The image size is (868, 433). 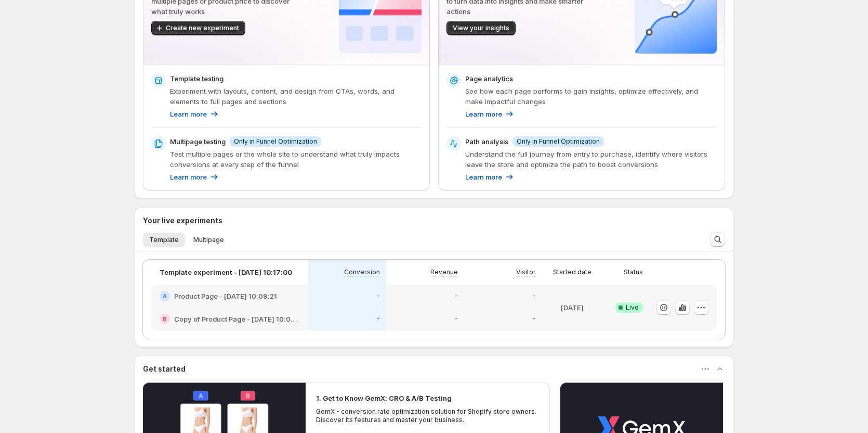 I want to click on button: View your insights, so click(x=481, y=28).